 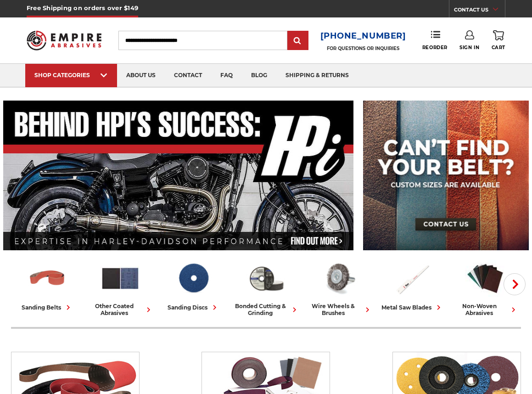 What do you see at coordinates (193, 307) in the screenshot?
I see `div: sanding discs` at bounding box center [193, 307].